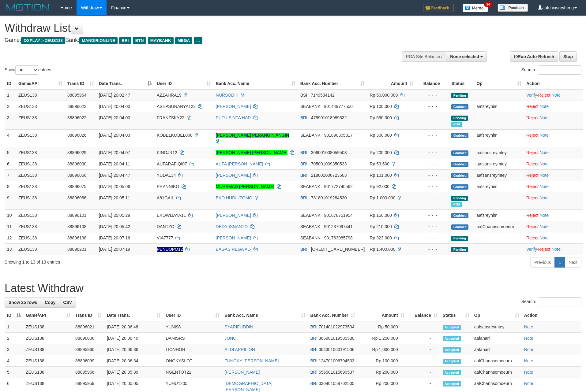 The width and height of the screenshot is (586, 392). Describe the element at coordinates (380, 153) in the screenshot. I see `span: Rp 200.000` at that location.